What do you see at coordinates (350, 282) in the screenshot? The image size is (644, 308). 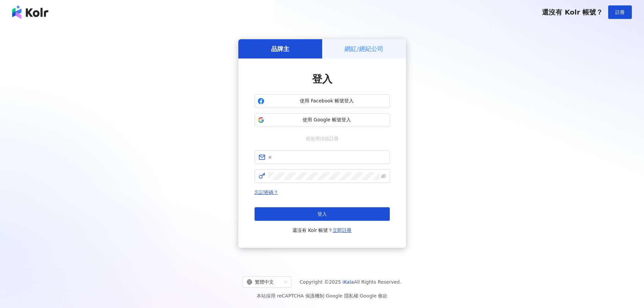 I see `span: Copyright © 2025 All Rights Reserved.` at bounding box center [350, 282].